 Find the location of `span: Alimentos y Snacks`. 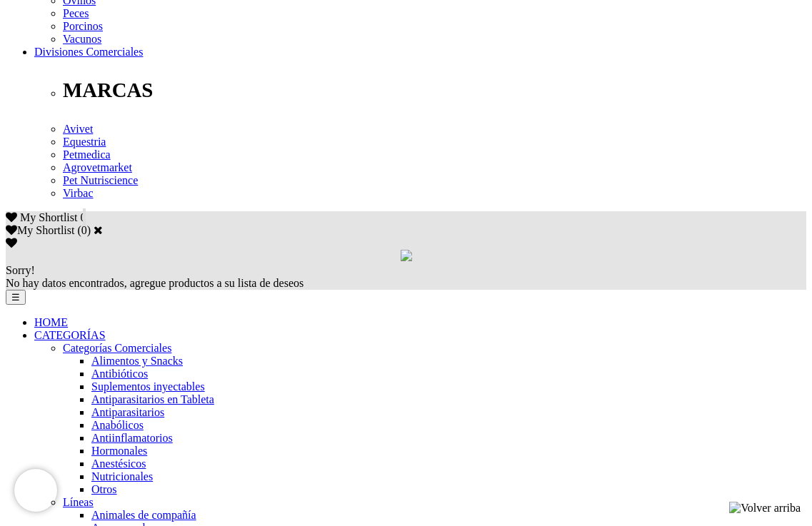

span: Alimentos y Snacks is located at coordinates (137, 360).